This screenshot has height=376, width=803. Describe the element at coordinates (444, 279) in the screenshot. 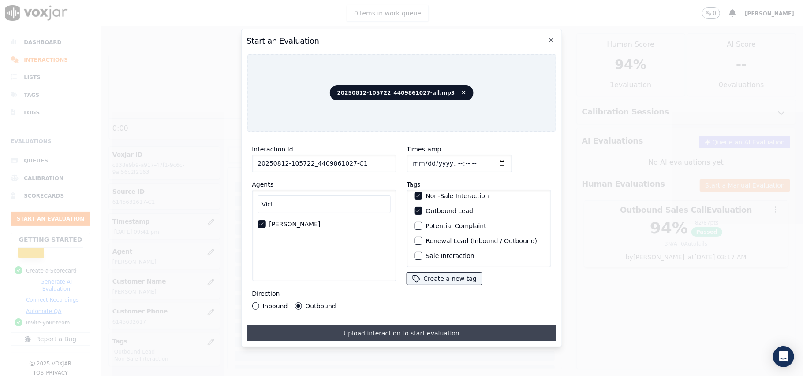

I see `button: Create a new tag` at that location.